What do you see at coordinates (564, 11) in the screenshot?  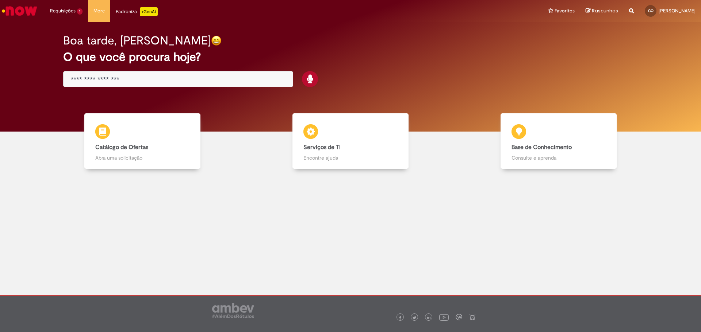 I see `span: Favoritos` at bounding box center [564, 11].